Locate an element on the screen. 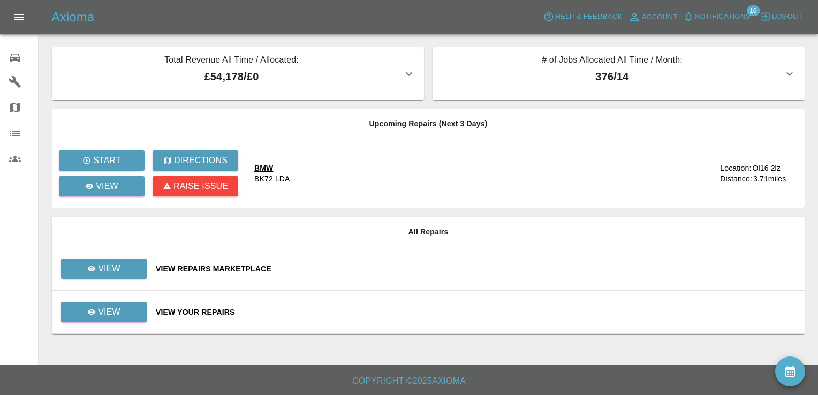 Image resolution: width=818 pixels, height=395 pixels. div: Ol16 2lz is located at coordinates (766, 168).